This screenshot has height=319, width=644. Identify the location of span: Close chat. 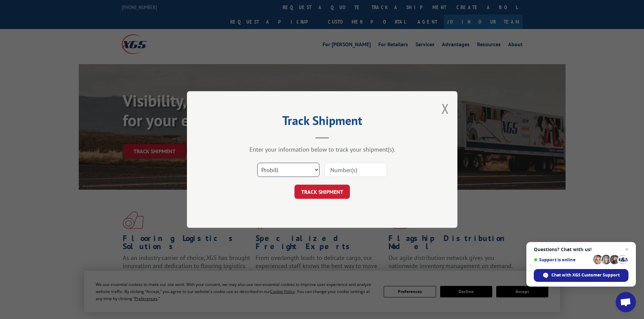
(626, 250).